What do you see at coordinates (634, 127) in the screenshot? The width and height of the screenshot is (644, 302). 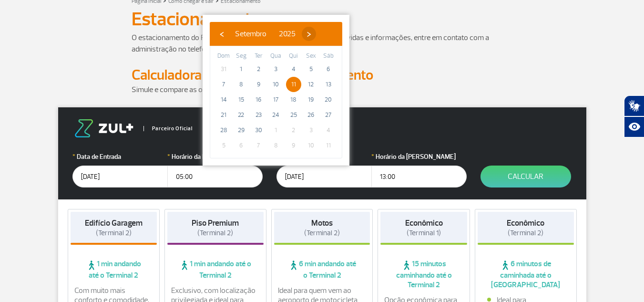 I see `button: Abrir recursos assistivos.` at bounding box center [634, 127].